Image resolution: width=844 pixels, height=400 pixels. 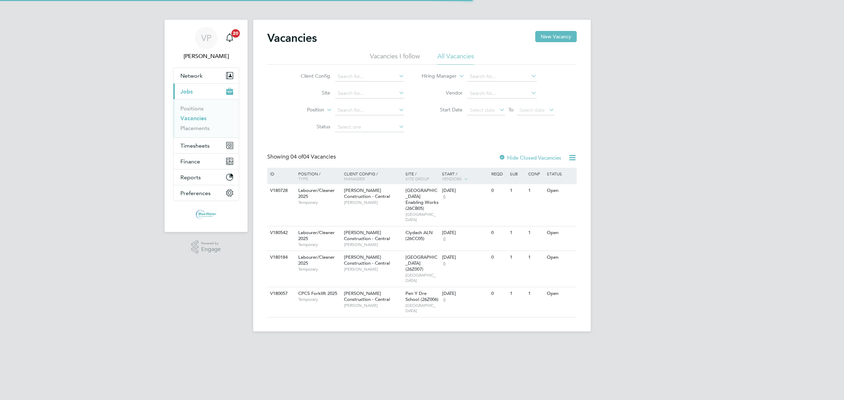 What do you see at coordinates (556, 37) in the screenshot?
I see `button: New Vacancy` at bounding box center [556, 37].